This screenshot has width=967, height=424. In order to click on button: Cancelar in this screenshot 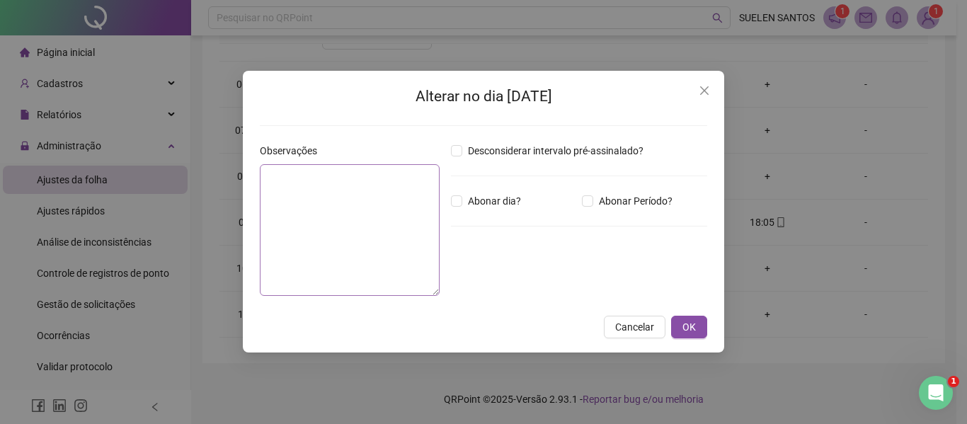, I will do `click(635, 327)`.